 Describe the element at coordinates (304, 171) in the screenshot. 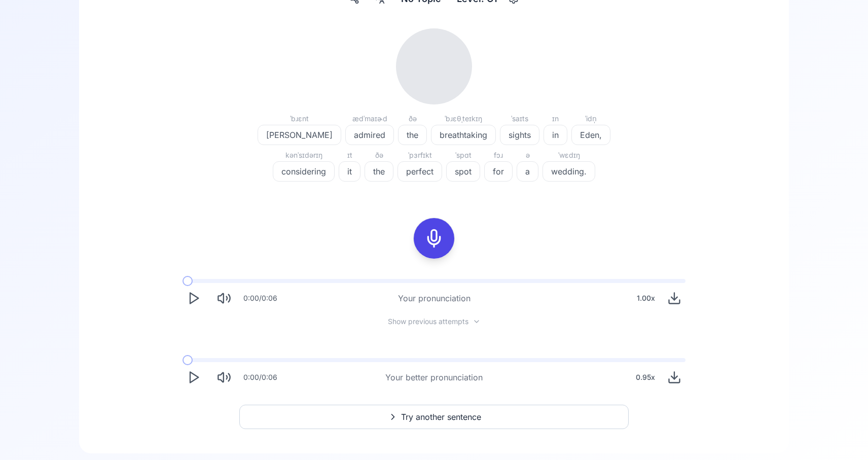

I see `span: considering` at that location.